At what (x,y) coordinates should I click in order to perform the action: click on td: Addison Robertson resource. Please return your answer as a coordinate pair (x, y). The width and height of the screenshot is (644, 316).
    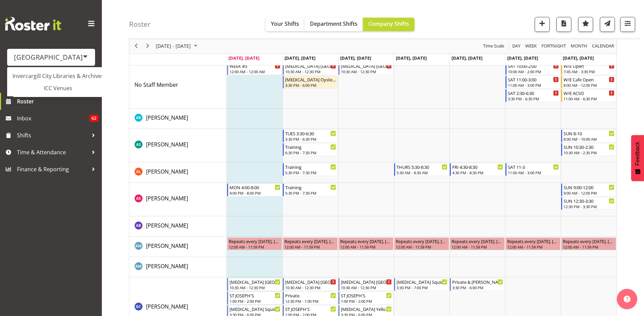
    Looking at the image, I should click on (178, 119).